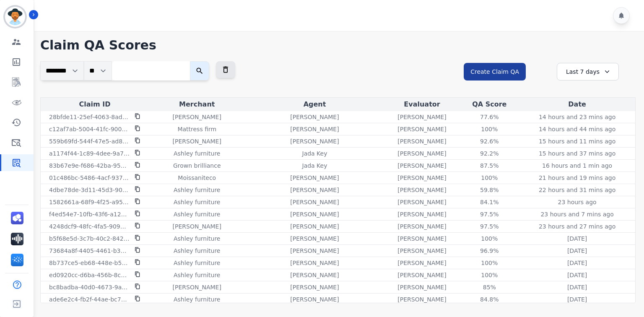 This screenshot has width=644, height=317. Describe the element at coordinates (89, 154) in the screenshot. I see `p: a1174f44-1c89-4dee-9a70-b2196e57c1e4` at that location.